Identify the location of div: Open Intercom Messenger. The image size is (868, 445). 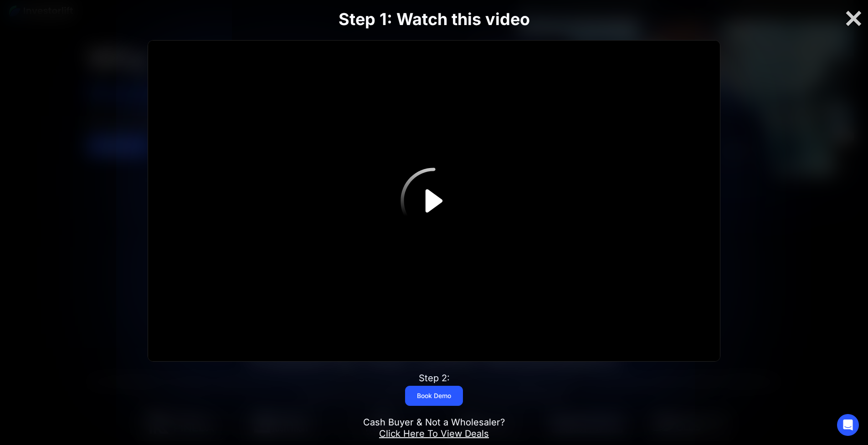
(848, 425).